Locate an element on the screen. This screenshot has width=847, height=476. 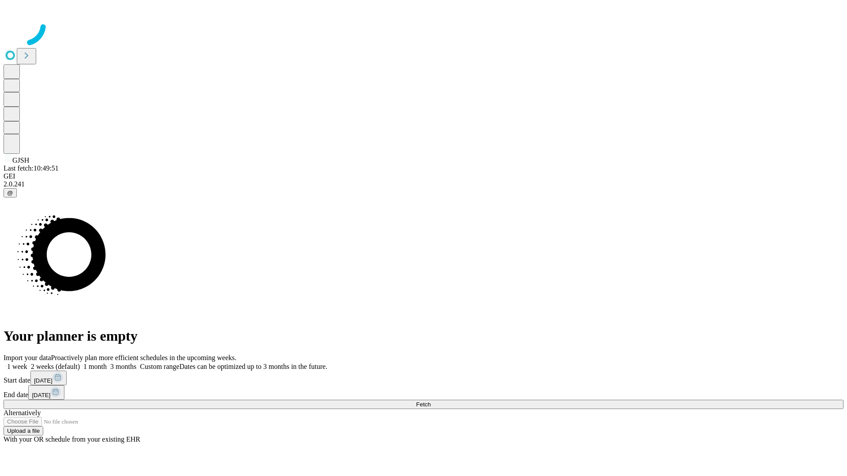
span: Dates can be optimized up to 3 months in the future. is located at coordinates (253, 366).